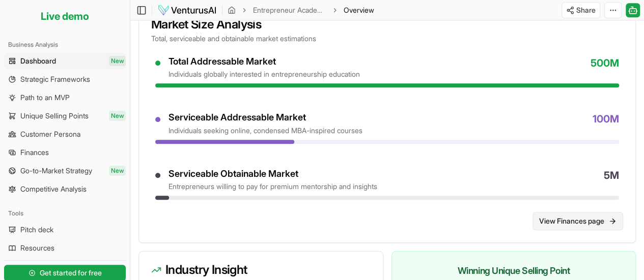 The image size is (644, 280). Describe the element at coordinates (605, 68) in the screenshot. I see `span: 500M` at that location.